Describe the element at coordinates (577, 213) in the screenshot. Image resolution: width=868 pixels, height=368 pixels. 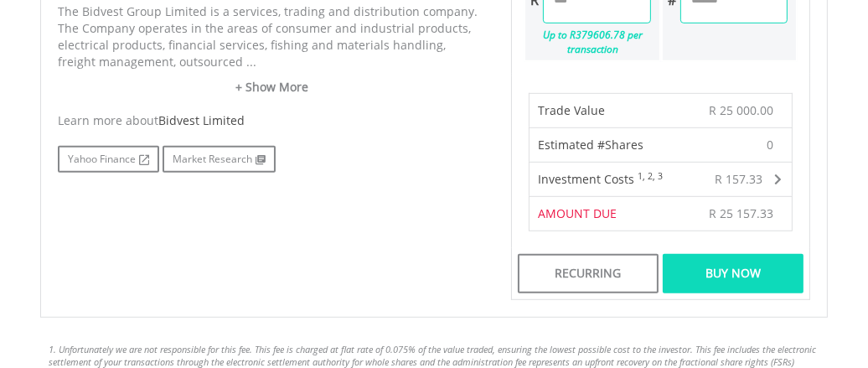
I see `span: AMOUNT DUE` at that location.